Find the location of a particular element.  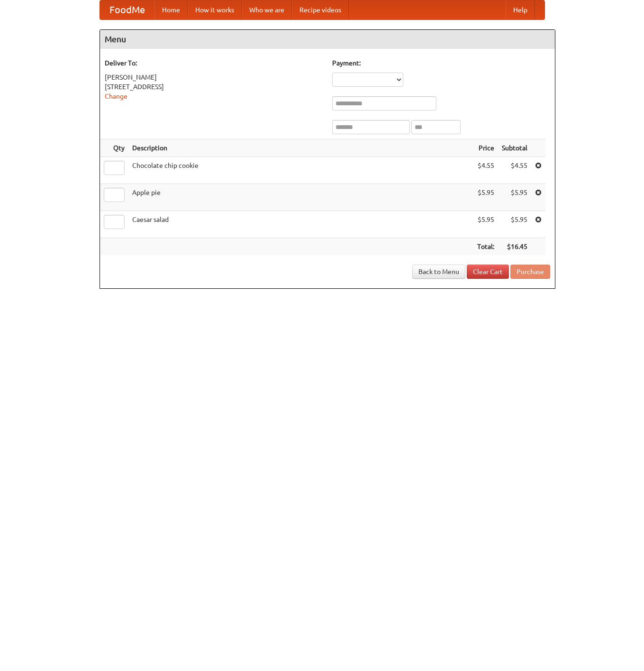

h4: Menu is located at coordinates (327, 40).